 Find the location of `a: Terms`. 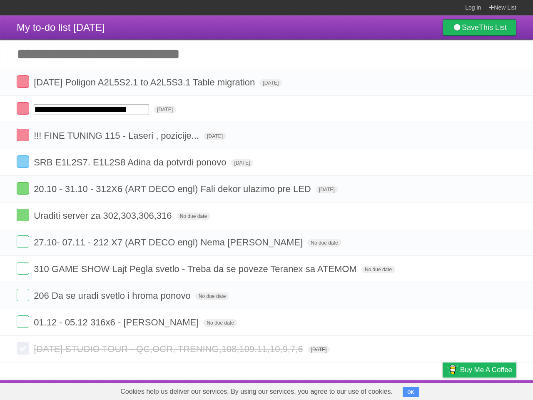

a: Terms is located at coordinates (413, 390).